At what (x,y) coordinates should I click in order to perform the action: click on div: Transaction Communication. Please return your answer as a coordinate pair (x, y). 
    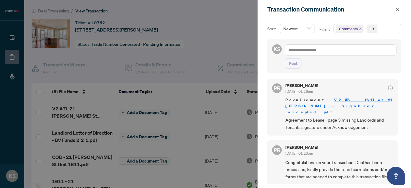
    Looking at the image, I should click on (330, 9).